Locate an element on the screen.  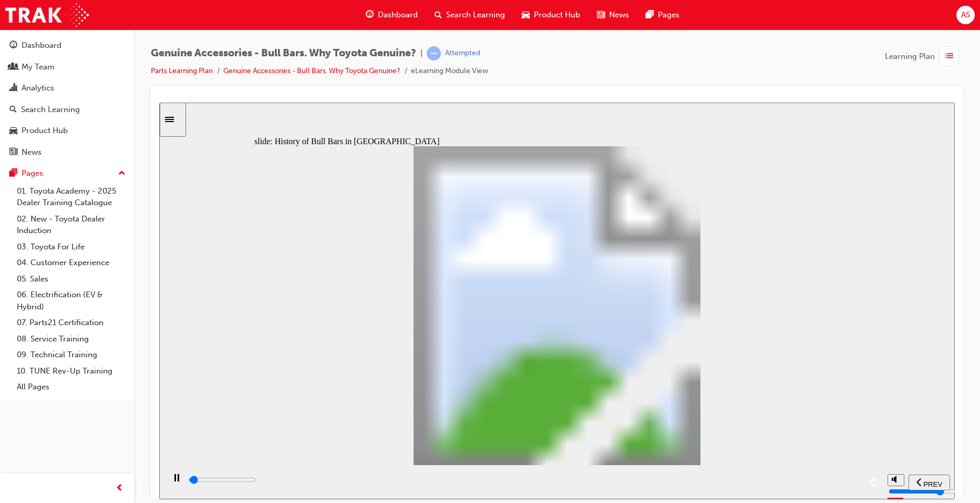
span: PREV is located at coordinates (774, 381).